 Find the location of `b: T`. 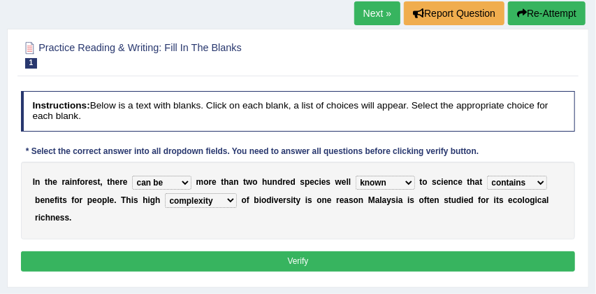

b: T is located at coordinates (123, 200).